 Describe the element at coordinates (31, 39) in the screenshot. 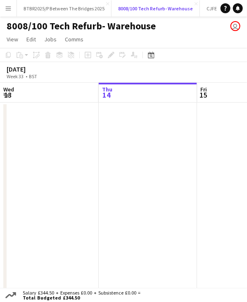

I see `span: Edit` at that location.